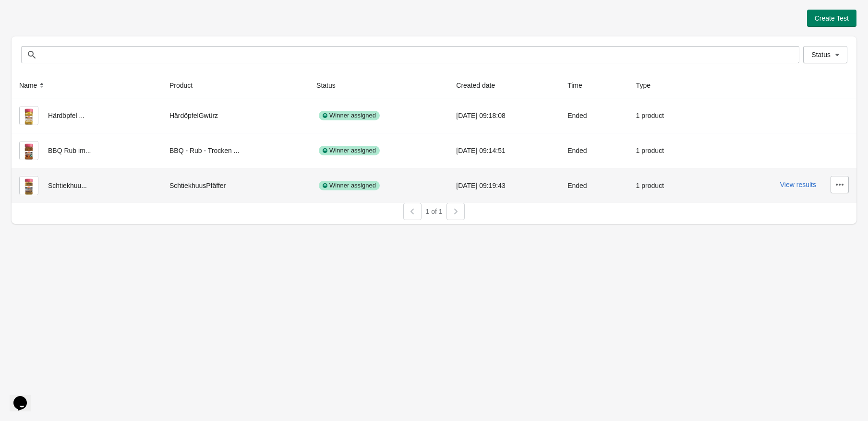 The width and height of the screenshot is (868, 421). Describe the element at coordinates (87, 185) in the screenshot. I see `div: Schtiekhuu...` at that location.